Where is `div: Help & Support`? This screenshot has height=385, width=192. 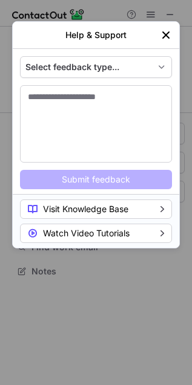 div: Help & Support is located at coordinates (95, 35).